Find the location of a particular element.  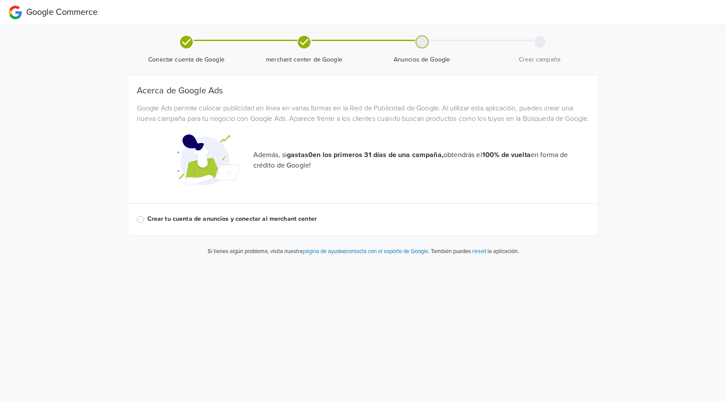

img: Google Promotional Codes is located at coordinates (208, 160).